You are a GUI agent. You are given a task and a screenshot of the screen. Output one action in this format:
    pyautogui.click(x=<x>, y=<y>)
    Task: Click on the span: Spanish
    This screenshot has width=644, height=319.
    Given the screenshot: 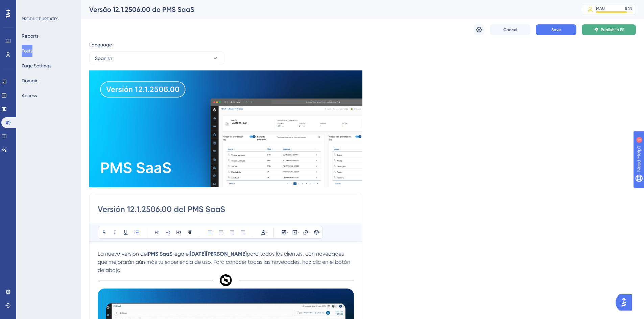 What is the action you would take?
    pyautogui.click(x=104, y=58)
    